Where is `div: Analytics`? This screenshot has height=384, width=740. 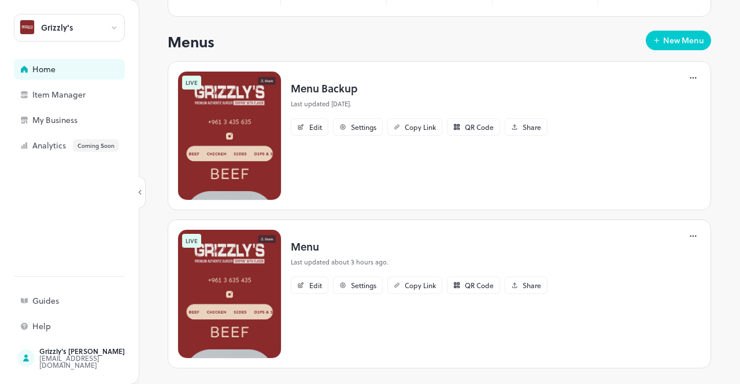 div: Analytics is located at coordinates (90, 146).